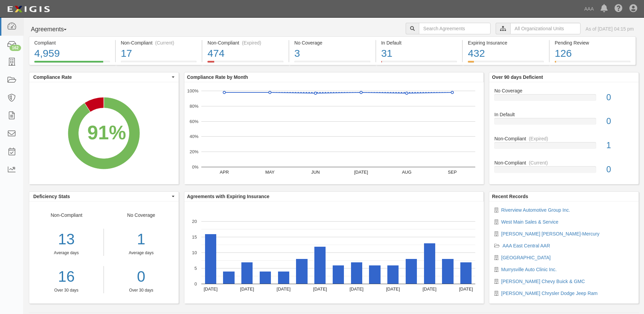 The height and width of the screenshot is (314, 644). What do you see at coordinates (407, 172) in the screenshot?
I see `text: AUG` at bounding box center [407, 172].